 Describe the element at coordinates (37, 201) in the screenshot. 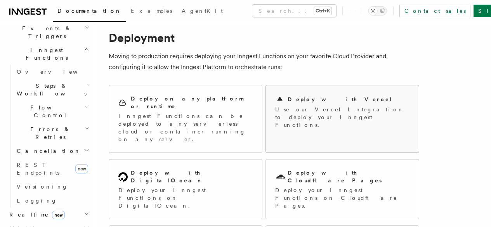

I see `span: Logging` at that location.